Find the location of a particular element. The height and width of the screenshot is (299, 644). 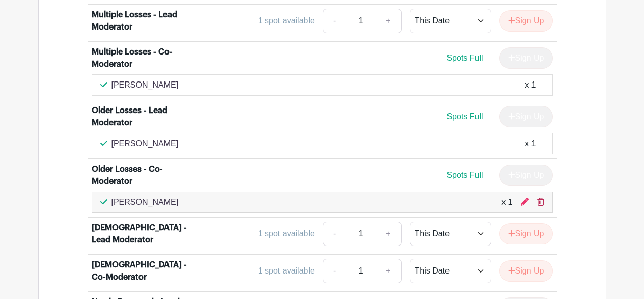

div: Older Losses - Lead Moderator is located at coordinates (143, 117).